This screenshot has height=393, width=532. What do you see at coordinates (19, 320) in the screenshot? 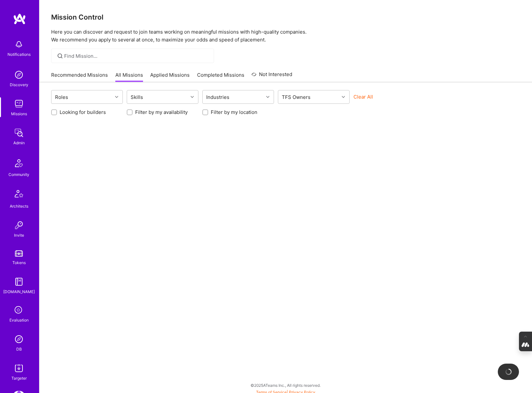
I see `div: Evaluation` at bounding box center [19, 320].